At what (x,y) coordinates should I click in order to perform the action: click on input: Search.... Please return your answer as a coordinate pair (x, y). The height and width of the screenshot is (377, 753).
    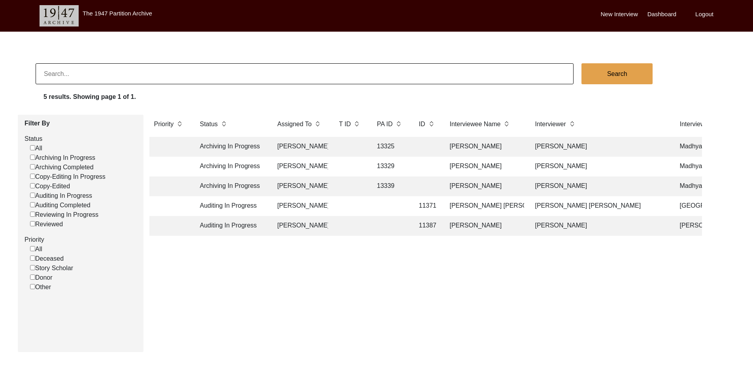
    Looking at the image, I should click on (304, 73).